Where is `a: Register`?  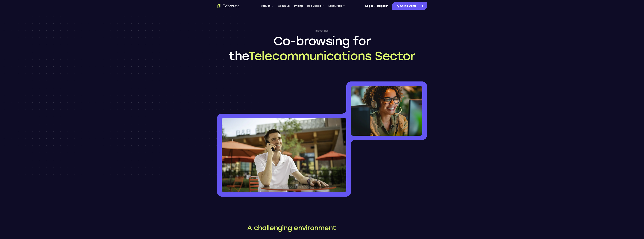 a: Register is located at coordinates (382, 6).